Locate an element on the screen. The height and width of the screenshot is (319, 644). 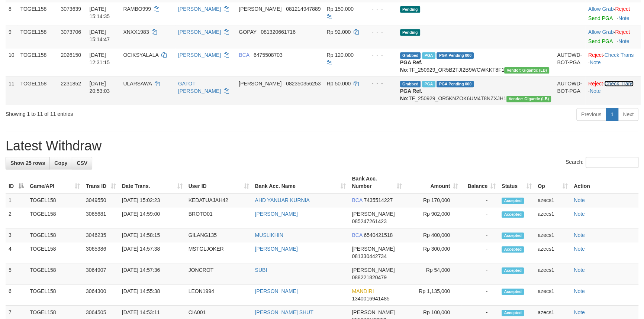
th: Op: activate to sort column ascending is located at coordinates (552, 182).